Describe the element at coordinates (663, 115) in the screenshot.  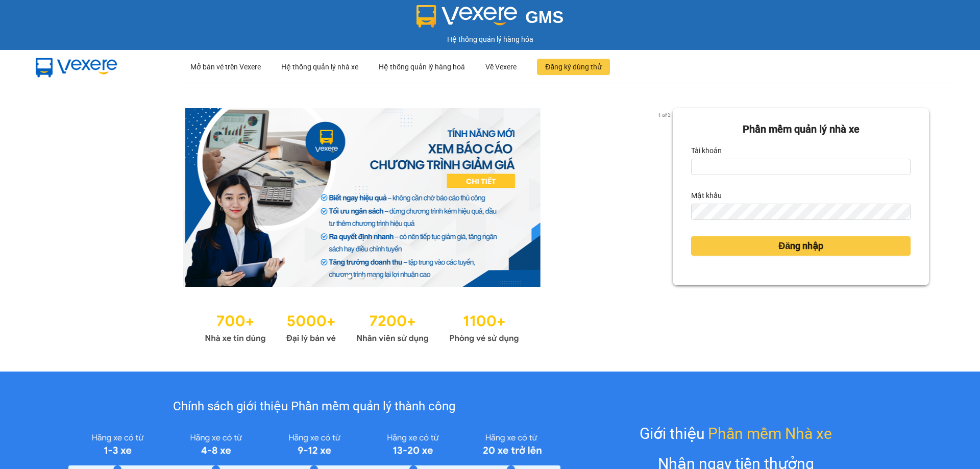
I see `p: 1 of 3` at that location.